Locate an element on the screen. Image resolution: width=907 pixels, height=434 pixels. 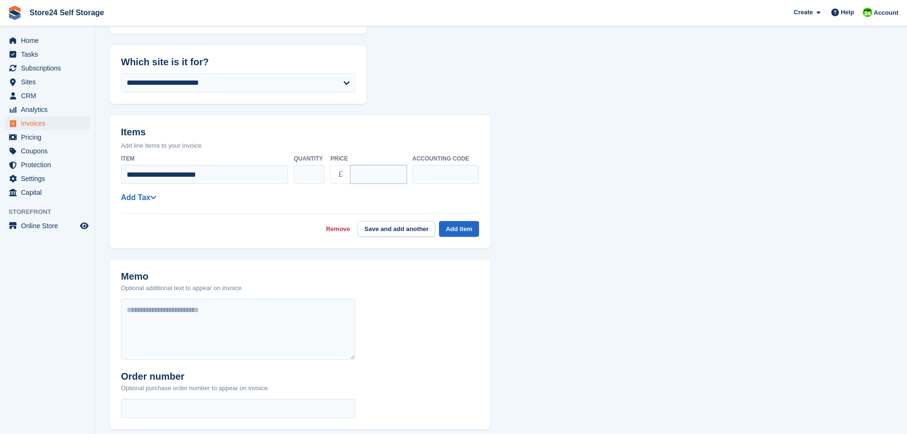
span: Online Store is located at coordinates (50, 226).